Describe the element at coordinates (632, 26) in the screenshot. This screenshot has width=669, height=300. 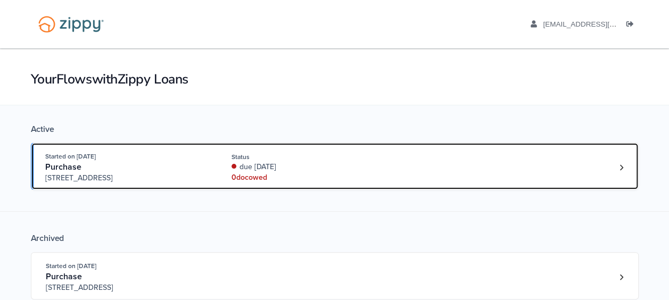
I see `a: Log out` at that location.